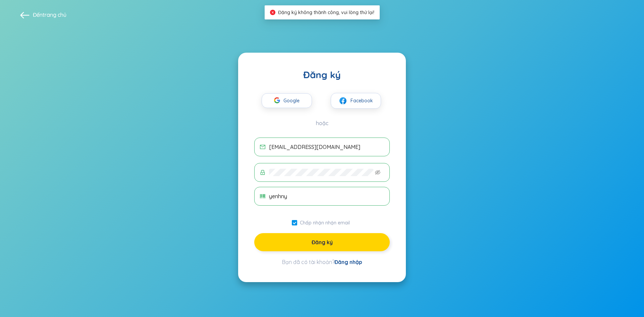  I want to click on a: trang chủ, so click(54, 15).